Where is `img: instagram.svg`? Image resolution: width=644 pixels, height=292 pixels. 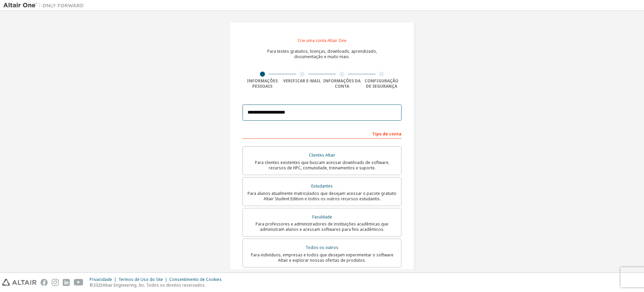
img: instagram.svg is located at coordinates (55, 282).